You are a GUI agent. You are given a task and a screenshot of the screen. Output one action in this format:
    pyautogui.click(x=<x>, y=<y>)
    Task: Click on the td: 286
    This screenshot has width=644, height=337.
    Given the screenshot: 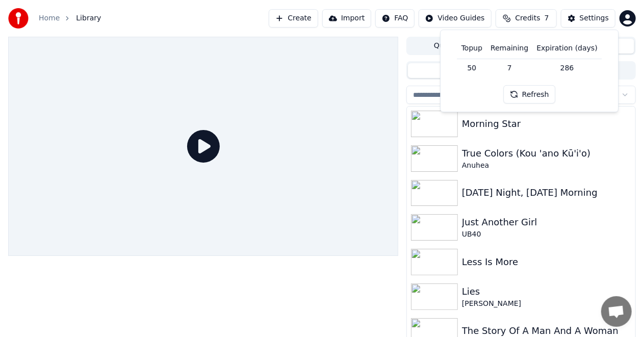 What is the action you would take?
    pyautogui.click(x=566, y=68)
    